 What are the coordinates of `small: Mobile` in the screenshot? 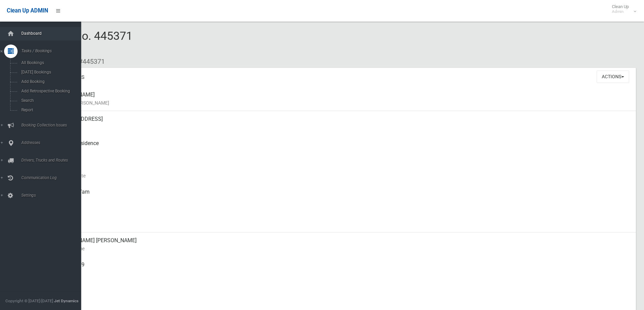 It's located at (342, 273).